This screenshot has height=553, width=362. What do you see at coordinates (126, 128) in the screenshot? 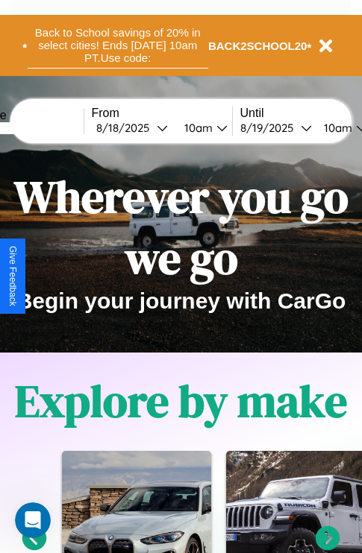
I see `div: 8 / 18 / 2025` at bounding box center [126, 128].